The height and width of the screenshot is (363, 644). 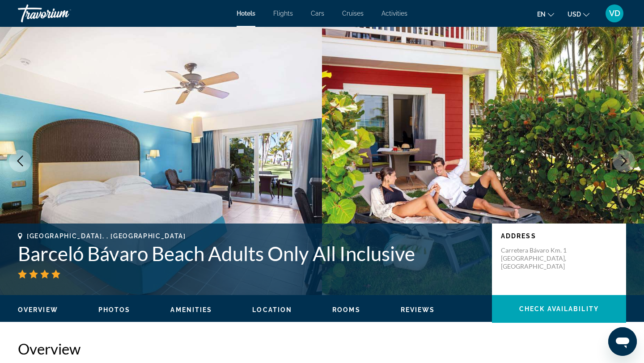 I want to click on h1: Barceló Bávaro Beach Adults Only All Inclusive, so click(x=250, y=254).